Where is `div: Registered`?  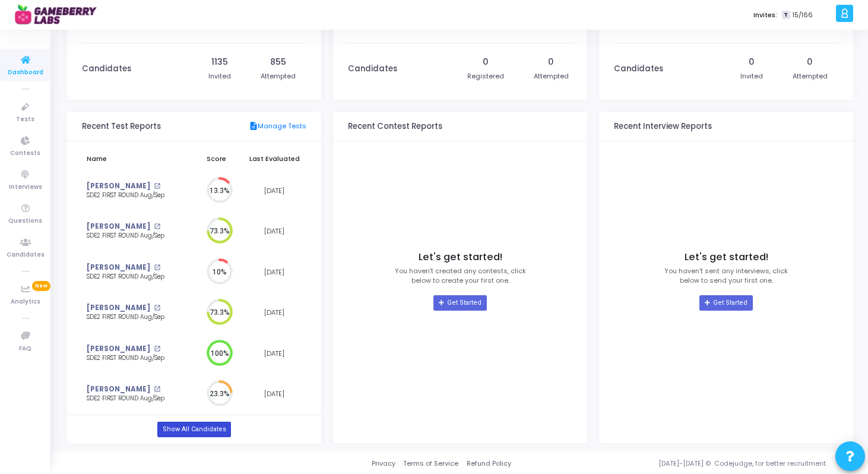 div: Registered is located at coordinates (486, 76).